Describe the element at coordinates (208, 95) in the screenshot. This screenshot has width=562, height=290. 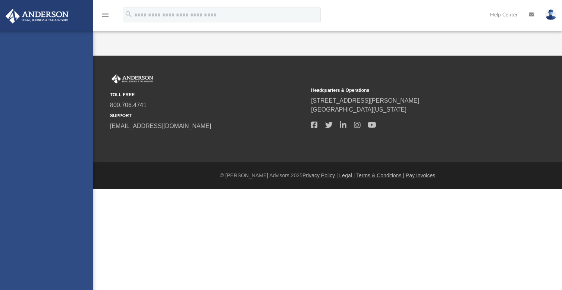
I see `small: TOLL FREE` at that location.